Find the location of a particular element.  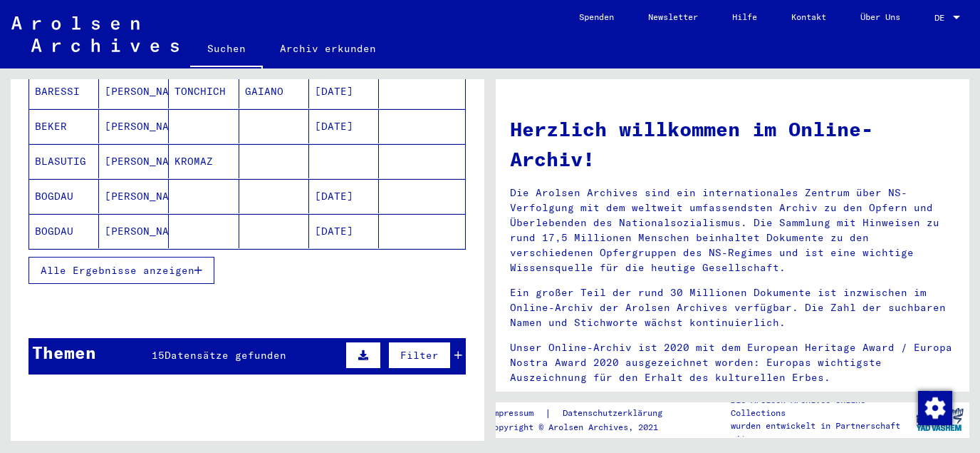

mat-cell: BEKER is located at coordinates (64, 126).